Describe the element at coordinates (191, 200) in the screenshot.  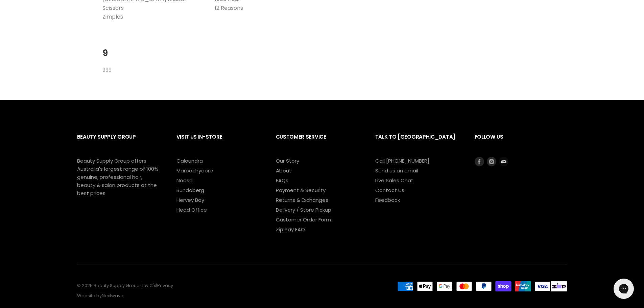
I see `a: Hervey Bay` at that location.